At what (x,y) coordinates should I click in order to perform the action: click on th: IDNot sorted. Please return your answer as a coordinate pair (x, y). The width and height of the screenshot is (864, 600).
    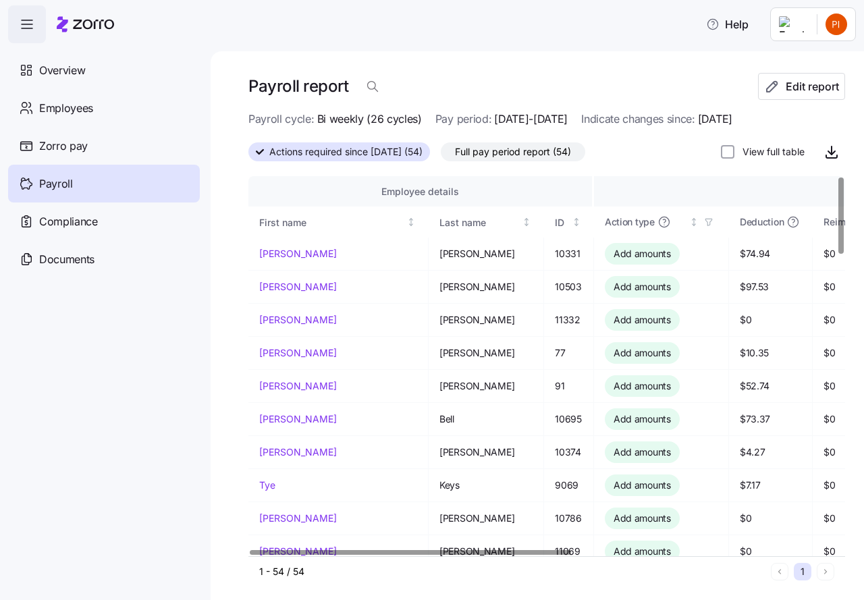
    Looking at the image, I should click on (569, 222).